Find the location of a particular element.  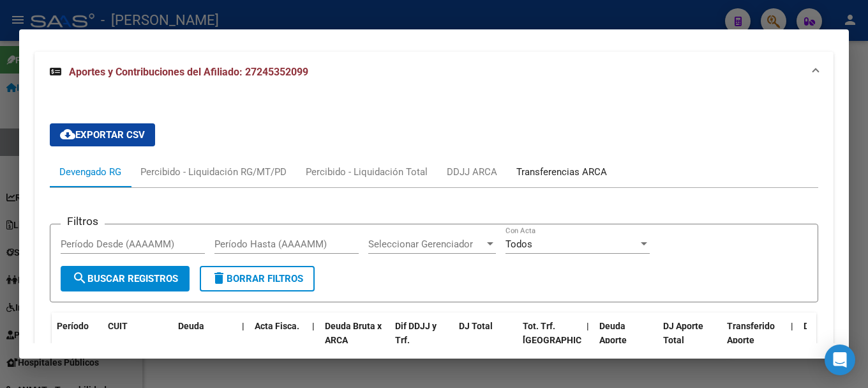

datatable-header-cell: Deuda Contr. is located at coordinates (831, 341).